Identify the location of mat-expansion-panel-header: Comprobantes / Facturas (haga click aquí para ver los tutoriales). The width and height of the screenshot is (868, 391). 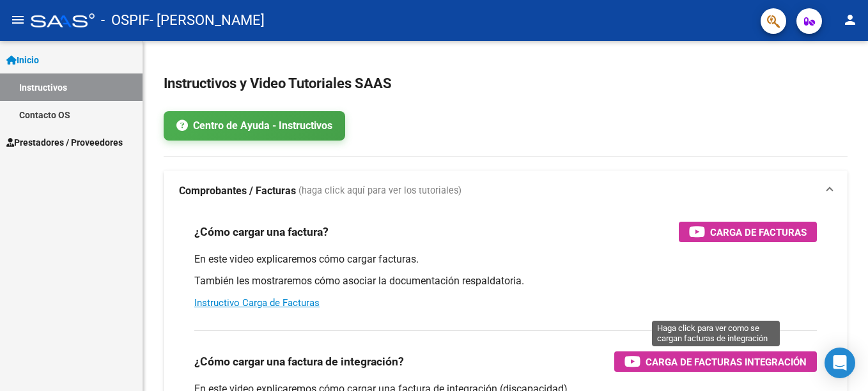
(506, 191).